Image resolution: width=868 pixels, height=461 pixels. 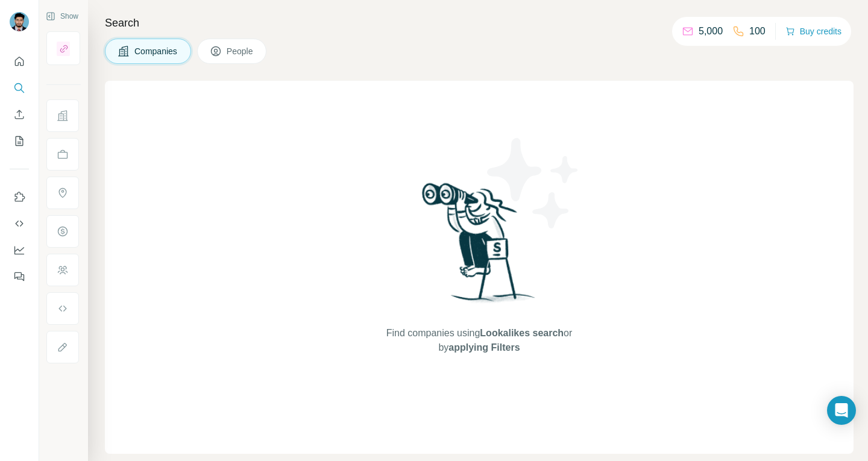 What do you see at coordinates (711, 31) in the screenshot?
I see `p: 5,000` at bounding box center [711, 31].